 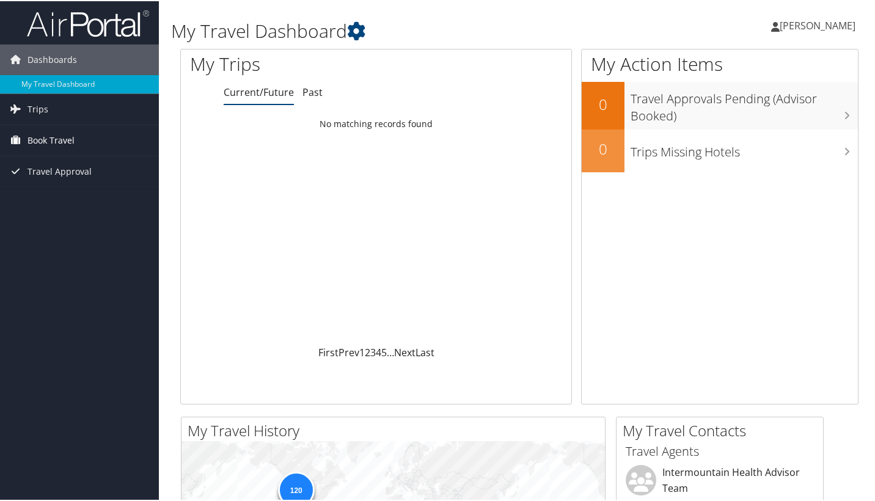 What do you see at coordinates (373, 351) in the screenshot?
I see `a: 3` at bounding box center [373, 351].